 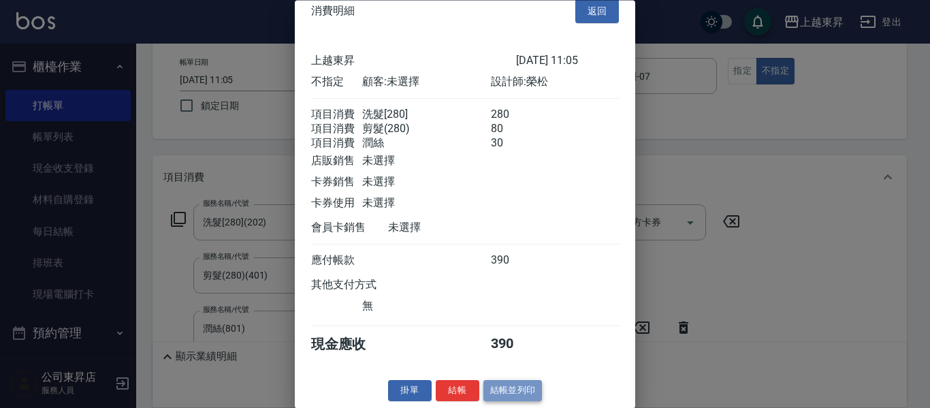 I want to click on div: 上越東昇, so click(x=413, y=61).